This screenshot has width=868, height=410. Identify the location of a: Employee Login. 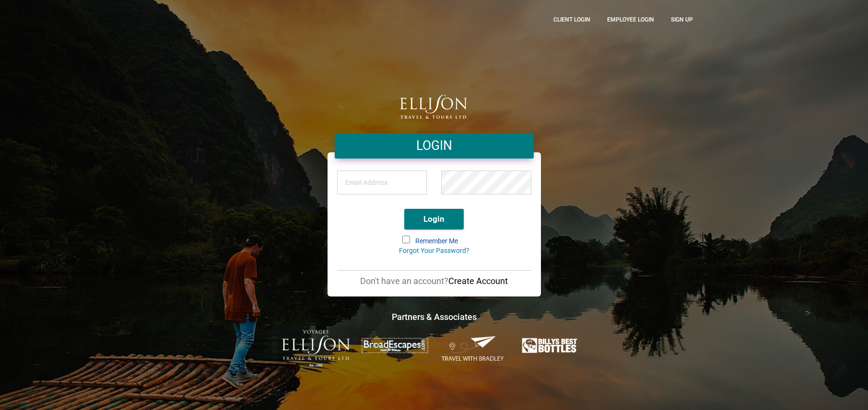
(630, 19).